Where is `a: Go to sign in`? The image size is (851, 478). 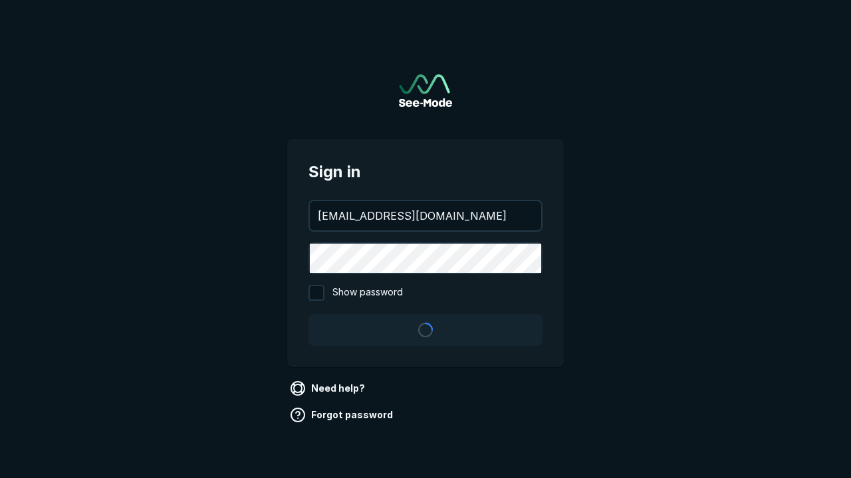
a: Go to sign in is located at coordinates (425, 90).